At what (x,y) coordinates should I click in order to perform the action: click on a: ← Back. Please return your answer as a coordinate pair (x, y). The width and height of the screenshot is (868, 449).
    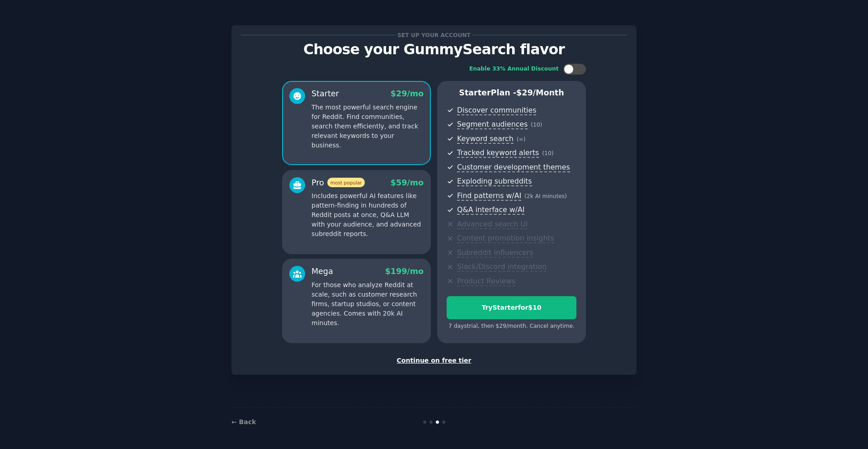
    Looking at the image, I should click on (244, 422).